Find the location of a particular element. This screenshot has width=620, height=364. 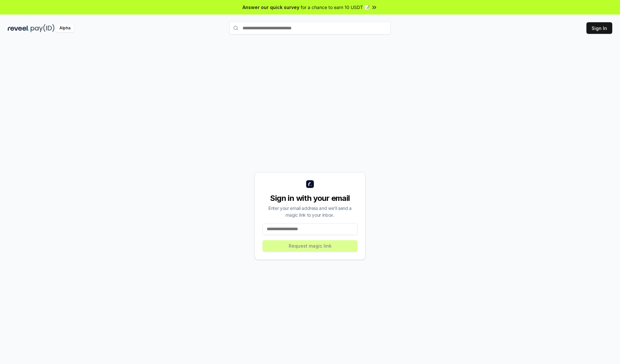

img: logo_small is located at coordinates (310, 184).